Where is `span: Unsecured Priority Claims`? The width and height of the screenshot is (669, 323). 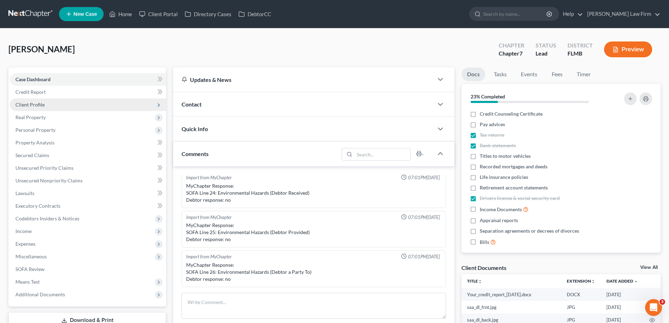
span: Unsecured Priority Claims is located at coordinates (44, 167).